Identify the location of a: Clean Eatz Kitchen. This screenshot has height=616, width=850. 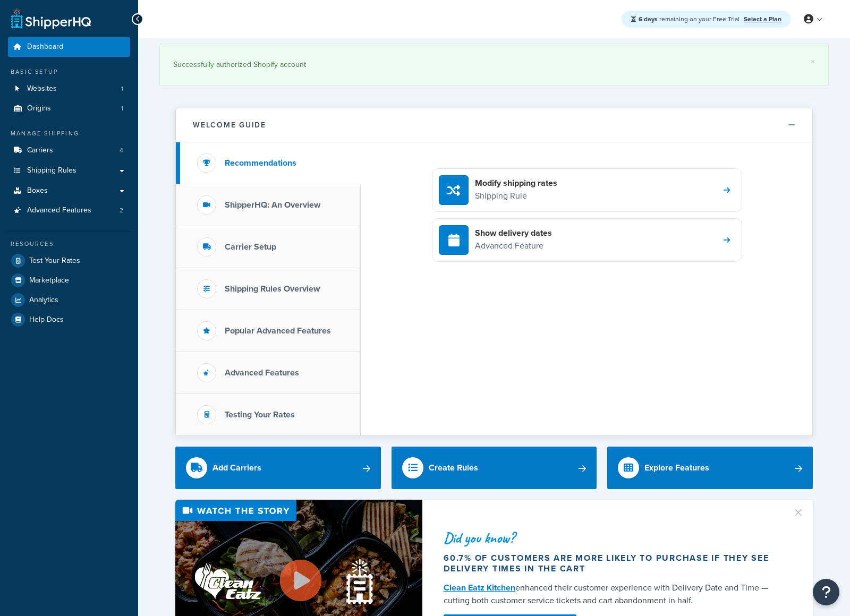
(479, 587).